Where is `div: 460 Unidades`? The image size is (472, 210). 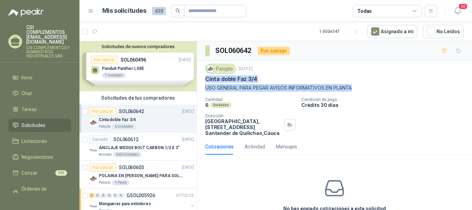
div: 460 Unidades is located at coordinates (127, 154).